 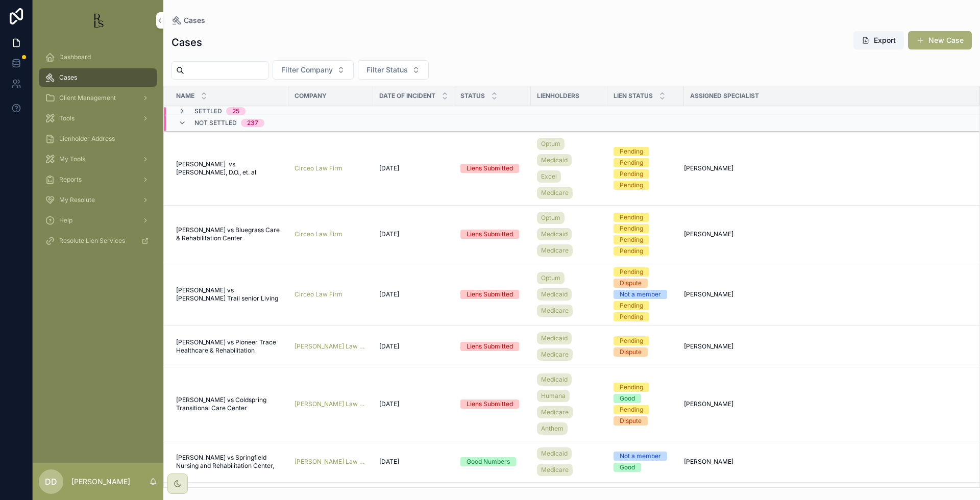 What do you see at coordinates (87, 139) in the screenshot?
I see `span: Lienholder Address` at bounding box center [87, 139].